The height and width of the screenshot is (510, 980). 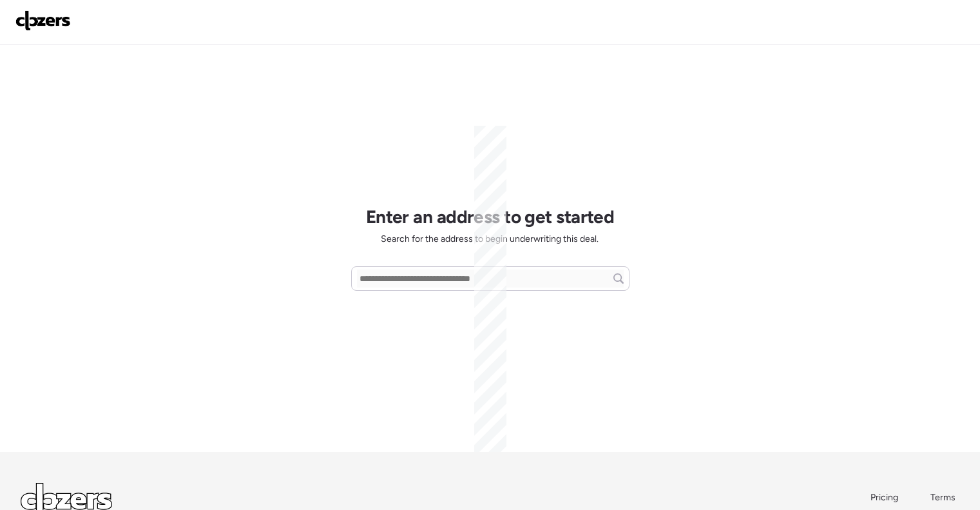 I want to click on h1: Enter an address to get started, so click(x=490, y=216).